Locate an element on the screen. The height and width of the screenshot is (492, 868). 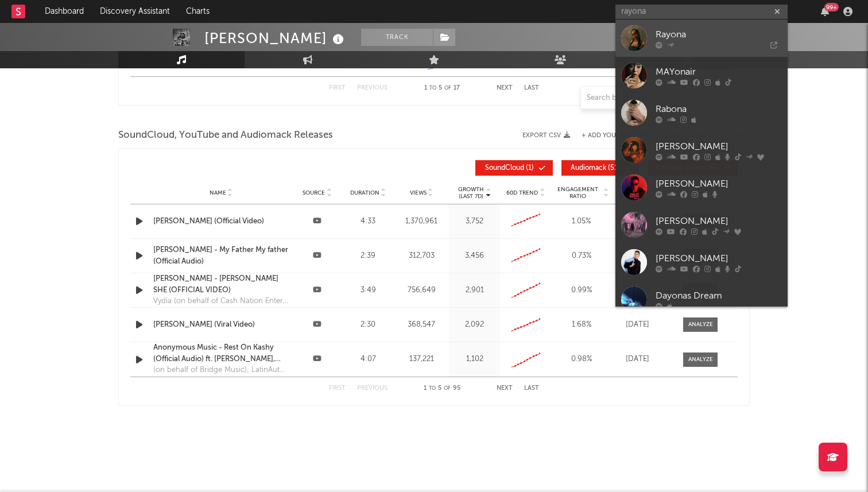
div: Rayona is located at coordinates (719, 34).